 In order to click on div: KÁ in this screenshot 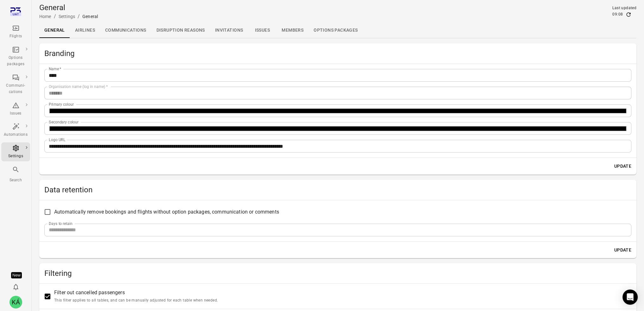, I will do `click(16, 302)`.